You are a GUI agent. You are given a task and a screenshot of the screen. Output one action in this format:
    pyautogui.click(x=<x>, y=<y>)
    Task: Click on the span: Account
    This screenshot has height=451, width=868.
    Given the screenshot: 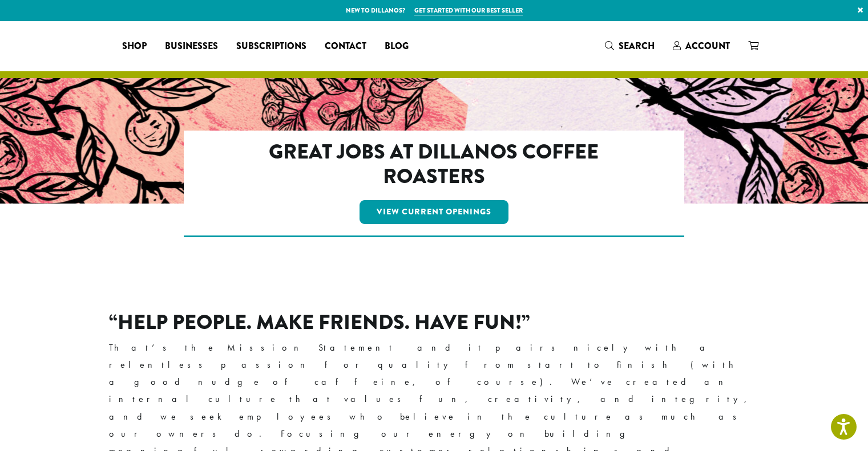 What is the action you would take?
    pyautogui.click(x=707, y=46)
    